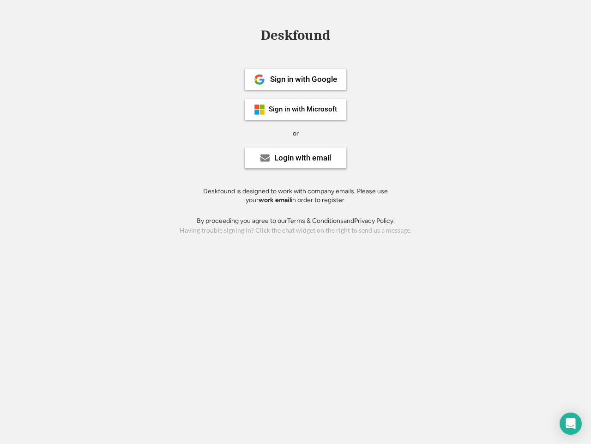 The image size is (591, 444). I want to click on strong: work email, so click(275, 200).